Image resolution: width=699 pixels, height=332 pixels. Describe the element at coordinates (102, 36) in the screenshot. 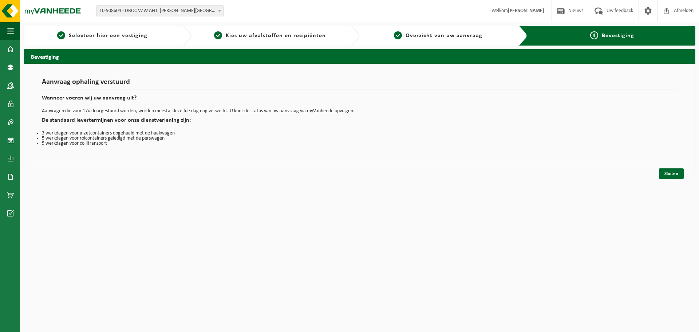

I see `a: 1Selecteer hier een vestiging` at that location.